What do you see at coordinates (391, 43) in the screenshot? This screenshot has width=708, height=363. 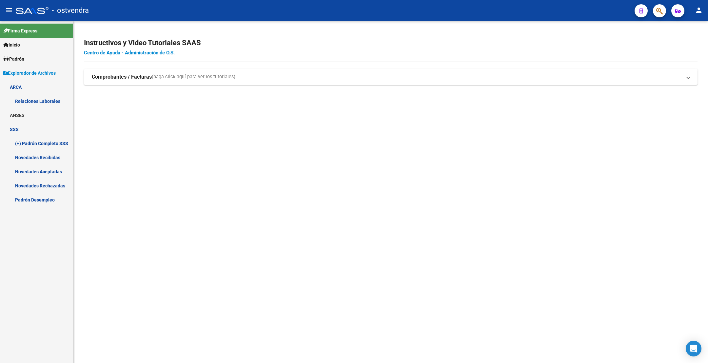 I see `h2: Instructivos y Video Tutoriales SAAS` at bounding box center [391, 43].